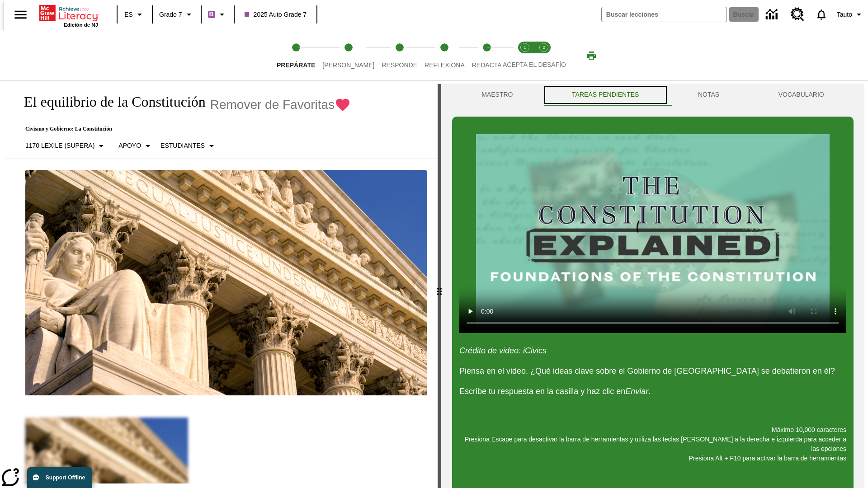  Describe the element at coordinates (183, 129) in the screenshot. I see `p: Civismo y Gobierno: La Constitución` at that location.